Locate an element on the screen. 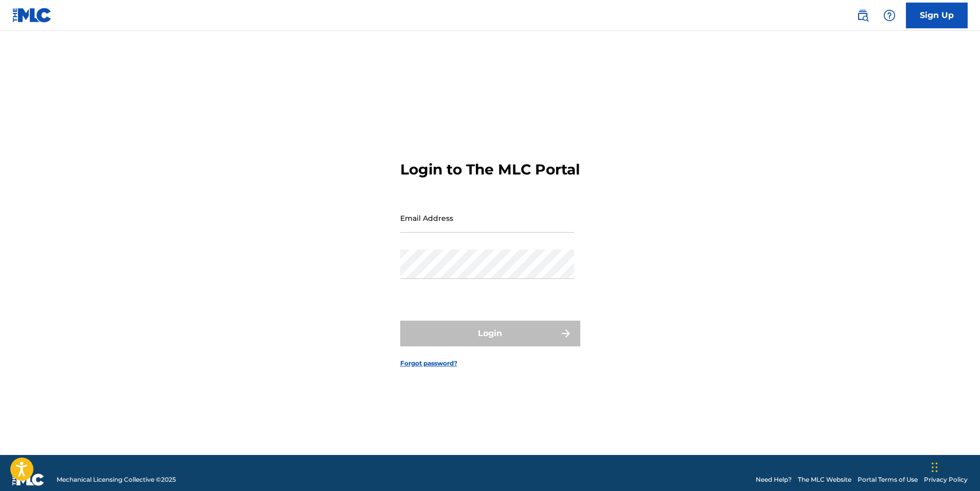 Image resolution: width=980 pixels, height=491 pixels. a: Public Search is located at coordinates (863, 15).